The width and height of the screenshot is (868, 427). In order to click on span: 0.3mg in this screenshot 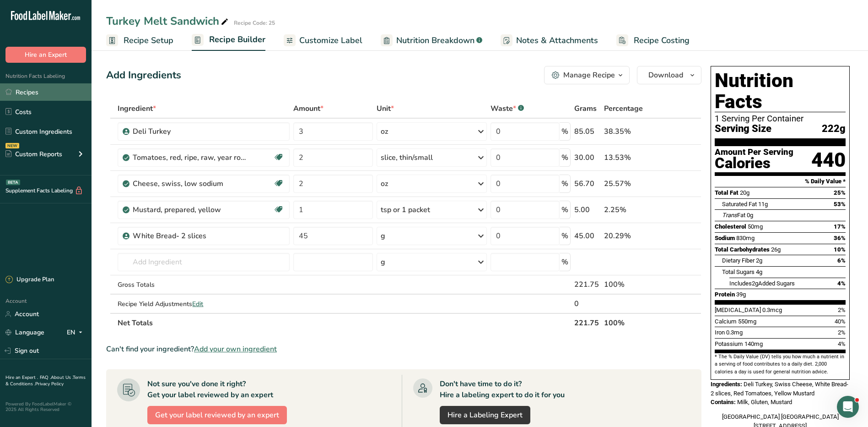, I will do `click(734, 332)`.